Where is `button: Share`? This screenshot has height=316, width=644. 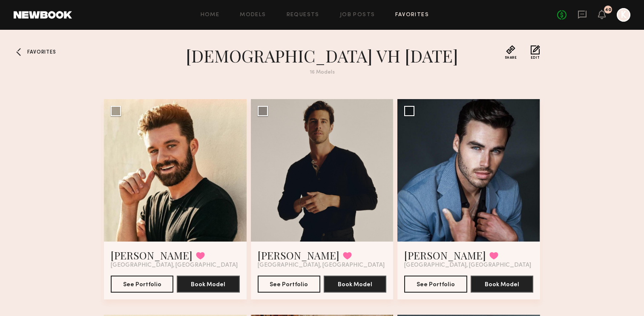
button: Share is located at coordinates (510, 53).